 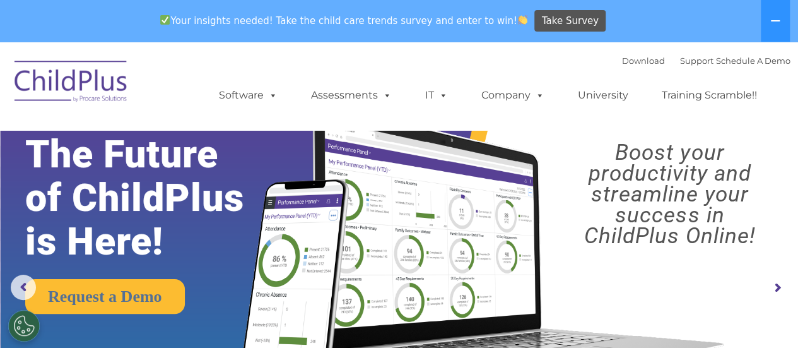 I want to click on a: Support, so click(x=697, y=61).